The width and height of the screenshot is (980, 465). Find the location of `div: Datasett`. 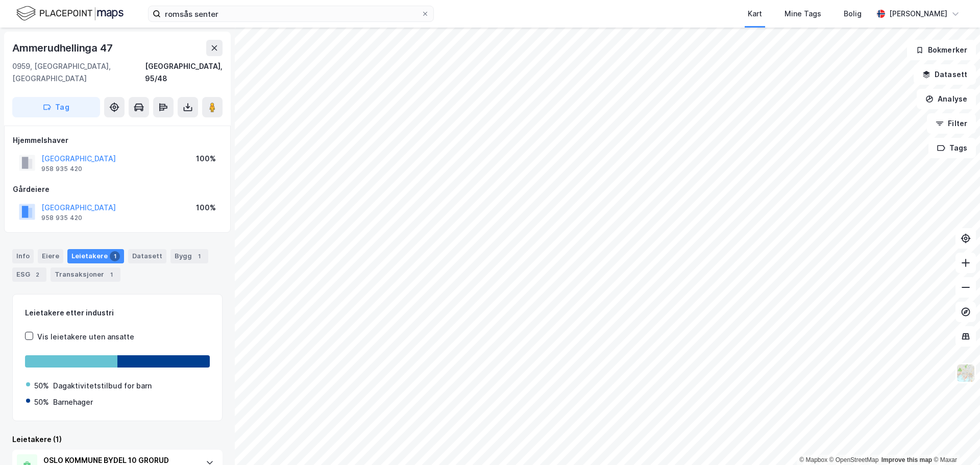

div: Datasett is located at coordinates (147, 257).